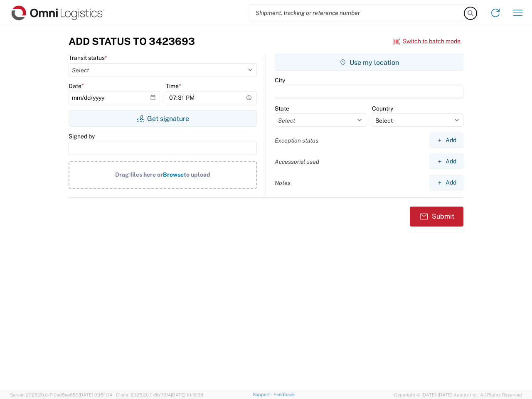 The height and width of the screenshot is (399, 532). What do you see at coordinates (173, 175) in the screenshot?
I see `span: Browse` at bounding box center [173, 175].